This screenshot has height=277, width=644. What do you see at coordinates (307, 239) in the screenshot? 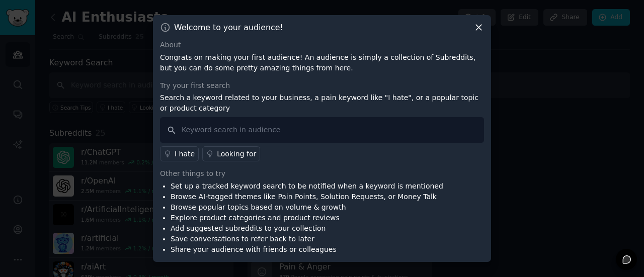
I see `li: Save conversations to refer back to later` at bounding box center [307, 239].